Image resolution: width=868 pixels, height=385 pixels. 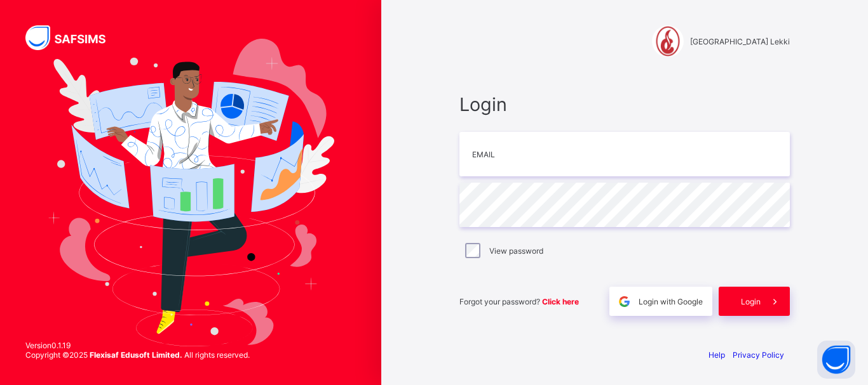 I want to click on label: View password, so click(x=516, y=251).